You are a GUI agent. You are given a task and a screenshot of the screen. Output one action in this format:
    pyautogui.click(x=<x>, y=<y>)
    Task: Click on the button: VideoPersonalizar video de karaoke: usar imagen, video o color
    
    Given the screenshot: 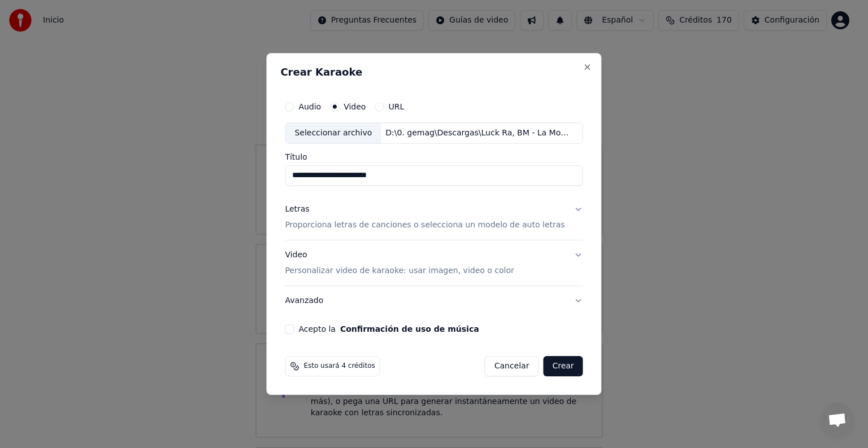 What is the action you would take?
    pyautogui.click(x=433, y=263)
    